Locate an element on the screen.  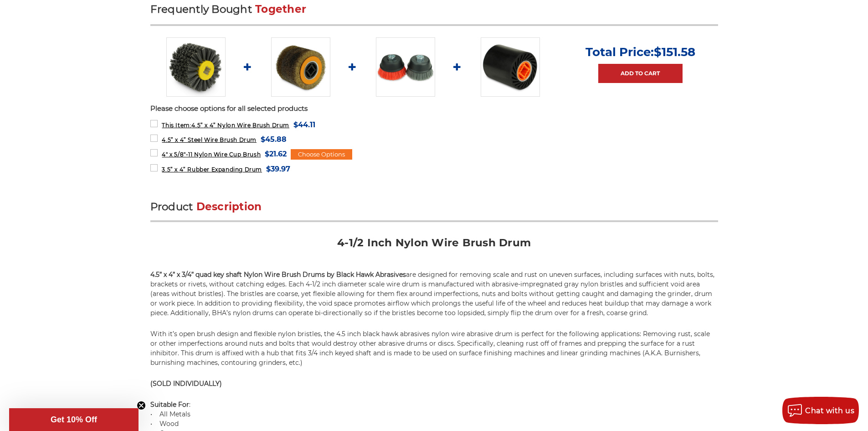
h2: 4-1/2 Inch Nylon Wire Brush Drum is located at coordinates (434, 246).